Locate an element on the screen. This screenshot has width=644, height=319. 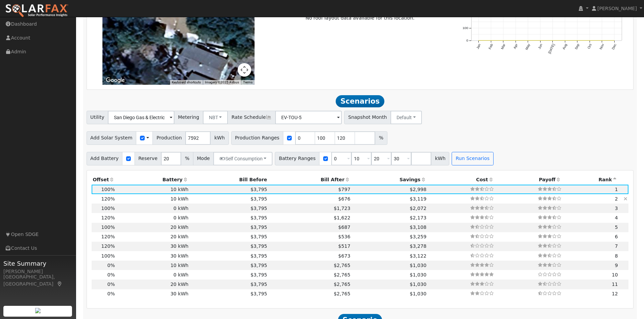
button: Default is located at coordinates (406, 118).